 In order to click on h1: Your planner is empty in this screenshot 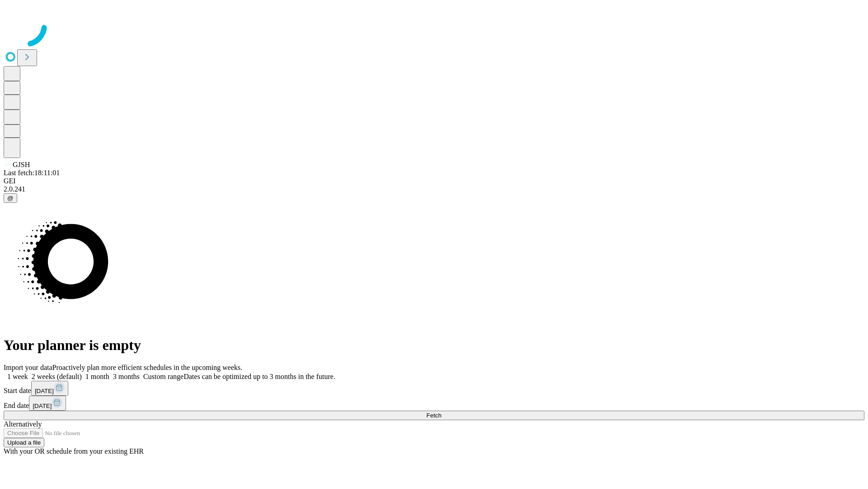, I will do `click(434, 345)`.